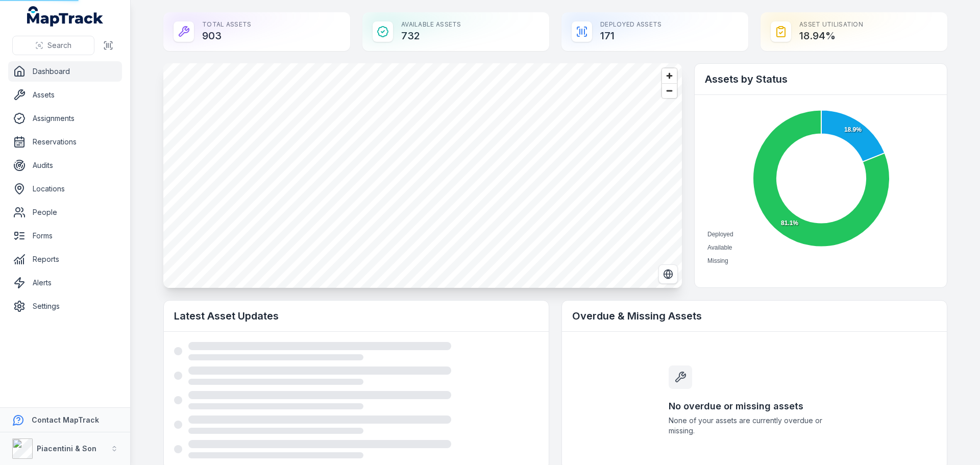  I want to click on button: Zoom out, so click(670, 90).